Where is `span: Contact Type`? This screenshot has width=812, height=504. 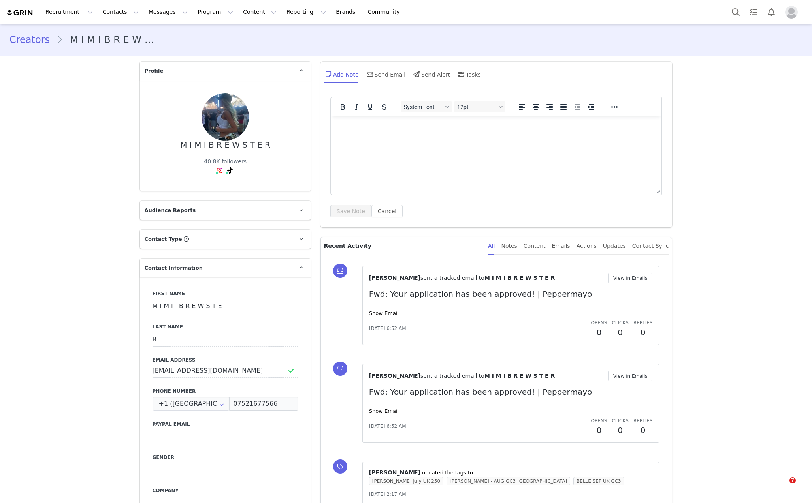
span: Contact Type is located at coordinates (163, 240).